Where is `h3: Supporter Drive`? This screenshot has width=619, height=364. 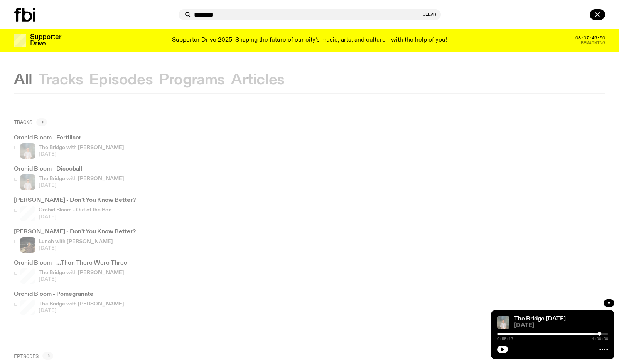 h3: Supporter Drive is located at coordinates (46, 40).